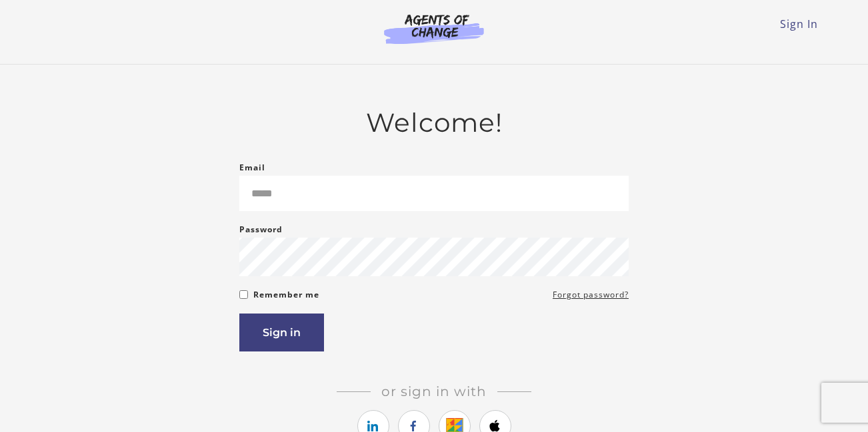 The image size is (868, 432). I want to click on span: Or sign in with, so click(434, 392).